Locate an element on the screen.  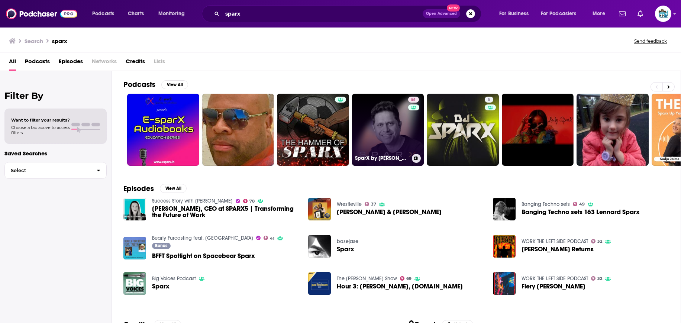
img: BFFT Spotlight on Spacebear Sparx is located at coordinates (135, 248).